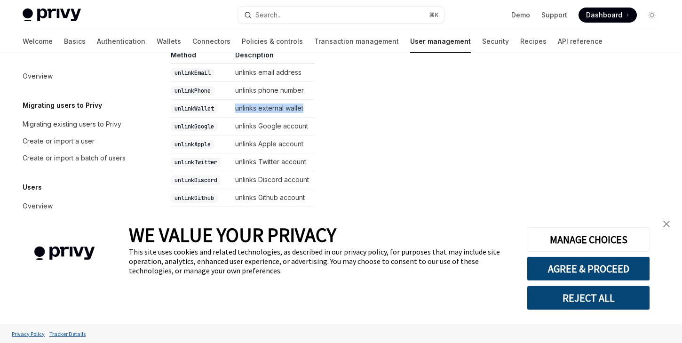  Describe the element at coordinates (67, 334) in the screenshot. I see `a: Tracker Details` at that location.